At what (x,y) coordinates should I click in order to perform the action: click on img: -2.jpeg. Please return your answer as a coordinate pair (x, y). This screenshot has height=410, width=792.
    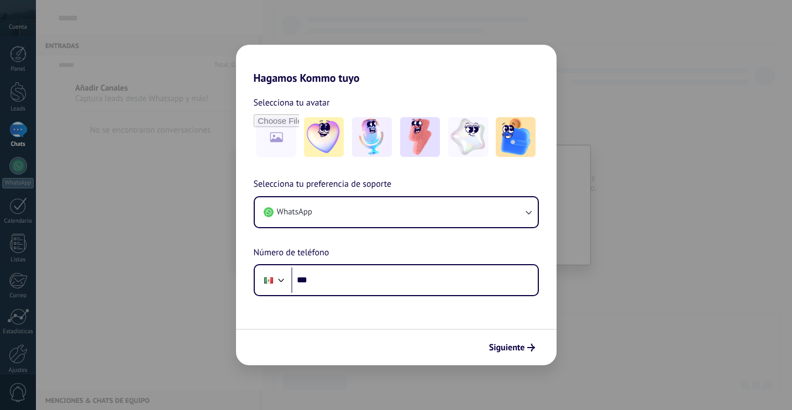
    Looking at the image, I should click on (372, 137).